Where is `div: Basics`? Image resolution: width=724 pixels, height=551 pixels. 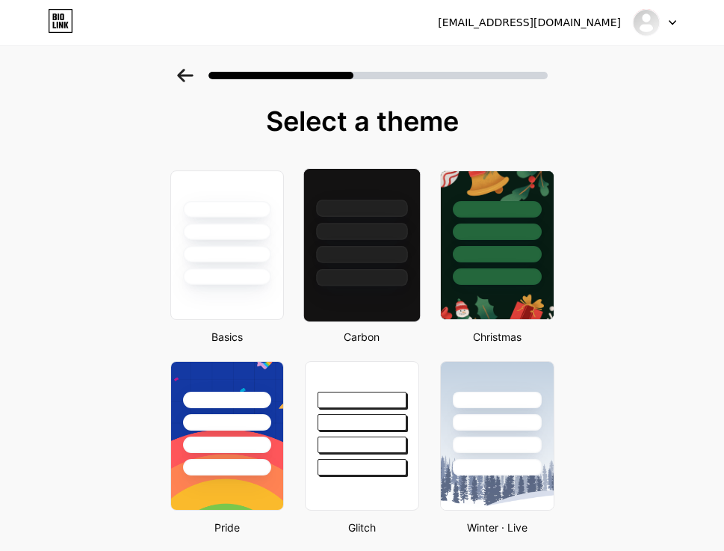 div: Basics is located at coordinates (227, 336).